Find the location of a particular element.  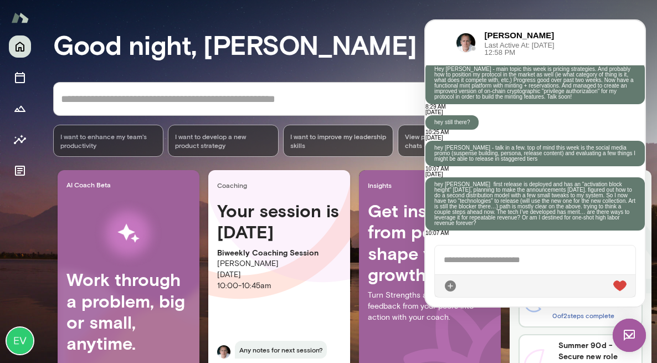

h6: Summer 90d - Secure new role is located at coordinates (598, 351).